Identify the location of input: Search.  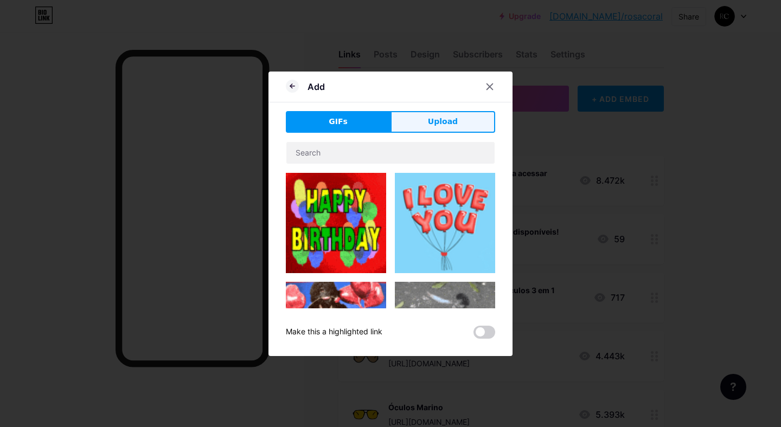
(390, 153).